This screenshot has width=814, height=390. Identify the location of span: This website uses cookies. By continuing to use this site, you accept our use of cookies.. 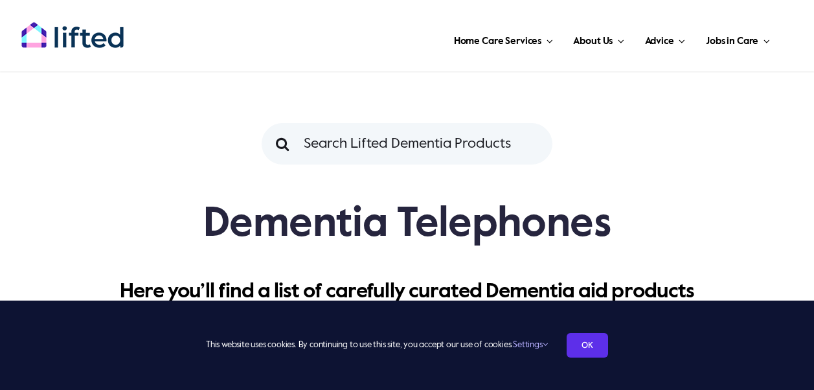
(376, 345).